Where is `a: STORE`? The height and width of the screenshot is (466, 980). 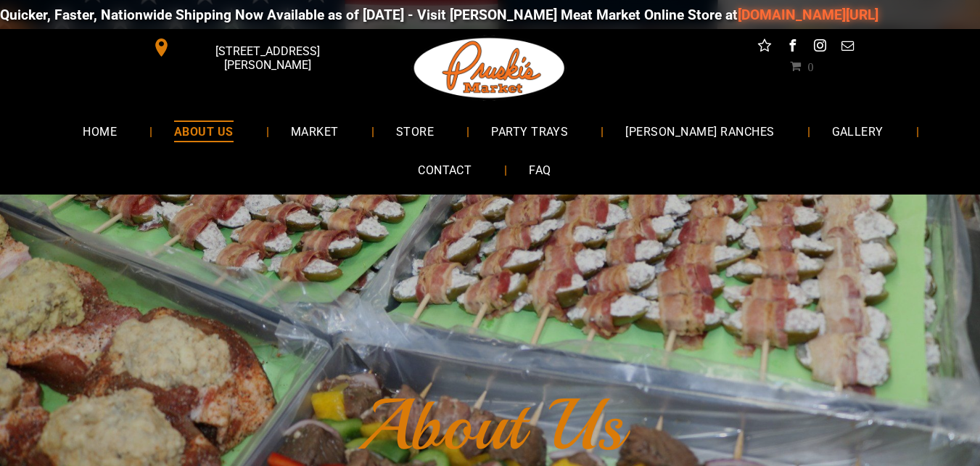
a: STORE is located at coordinates (415, 130).